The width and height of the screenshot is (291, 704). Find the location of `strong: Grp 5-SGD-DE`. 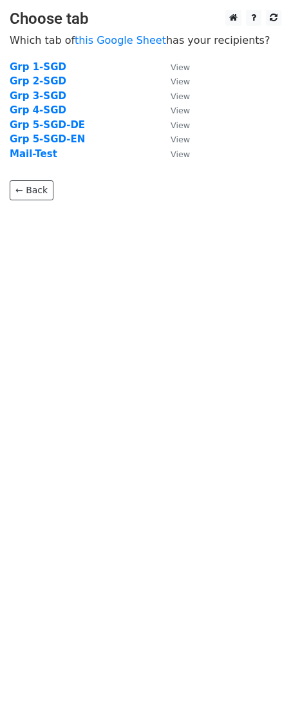

strong: Grp 5-SGD-DE is located at coordinates (47, 125).